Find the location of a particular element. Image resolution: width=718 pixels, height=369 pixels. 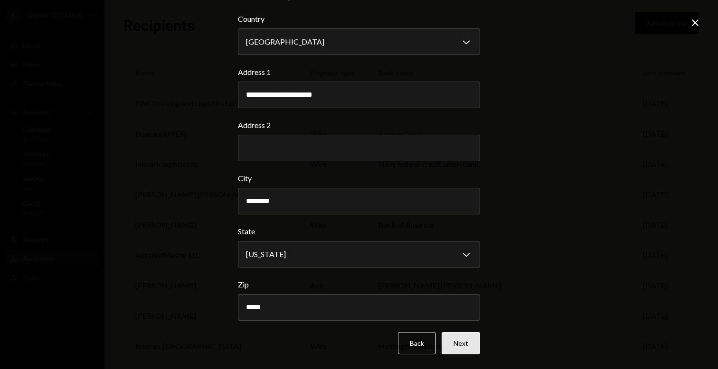

label: Zip is located at coordinates (359, 285).